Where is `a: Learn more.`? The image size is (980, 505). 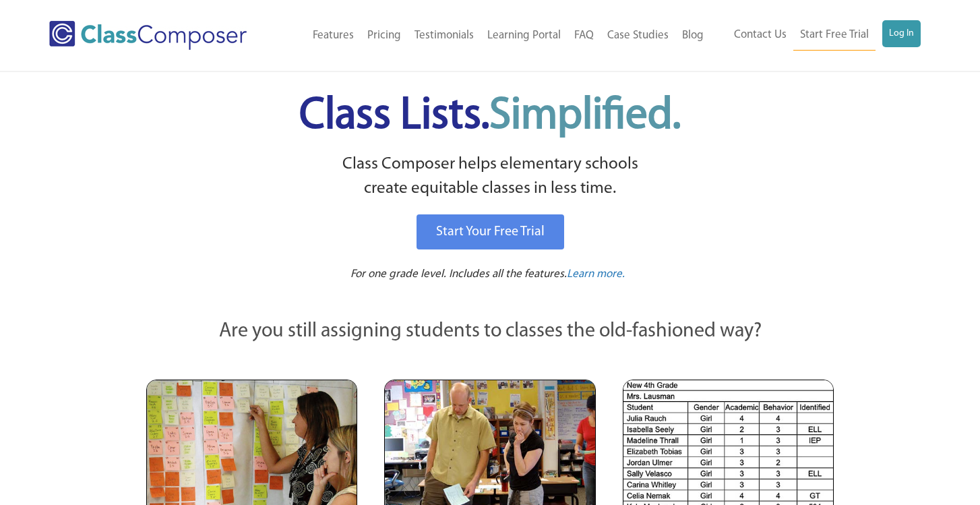 a: Learn more. is located at coordinates (596, 275).